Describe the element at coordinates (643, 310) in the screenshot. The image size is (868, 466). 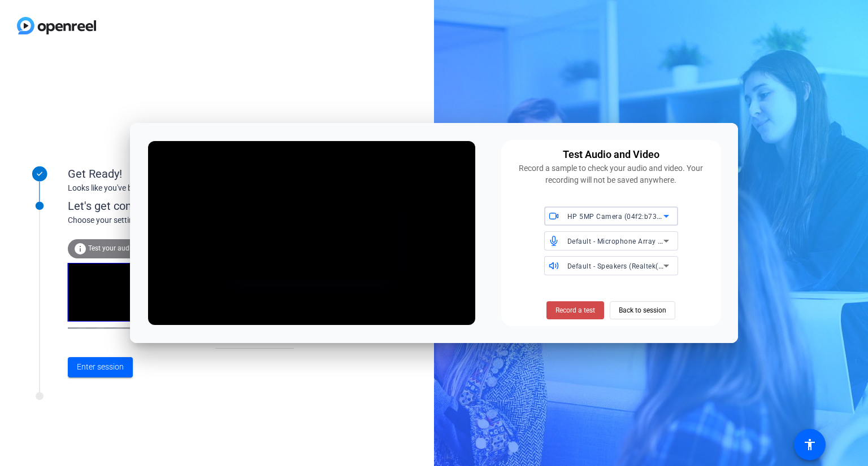
I see `button: Back to session` at that location.